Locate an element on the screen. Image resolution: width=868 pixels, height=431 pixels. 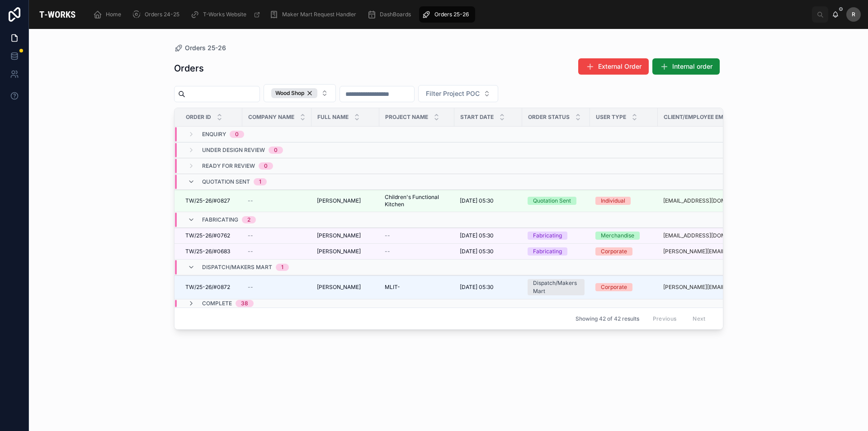
a: TW/25-26/#0827 is located at coordinates (211, 201).